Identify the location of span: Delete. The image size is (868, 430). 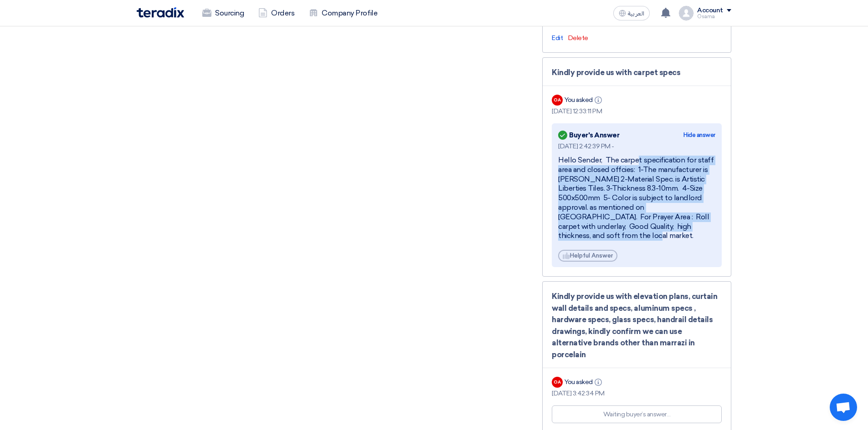
(578, 38).